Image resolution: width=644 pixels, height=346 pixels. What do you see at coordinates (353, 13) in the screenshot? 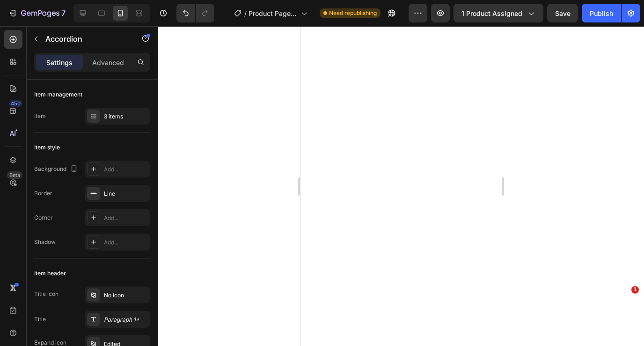
I see `span: Need republishing` at bounding box center [353, 13].